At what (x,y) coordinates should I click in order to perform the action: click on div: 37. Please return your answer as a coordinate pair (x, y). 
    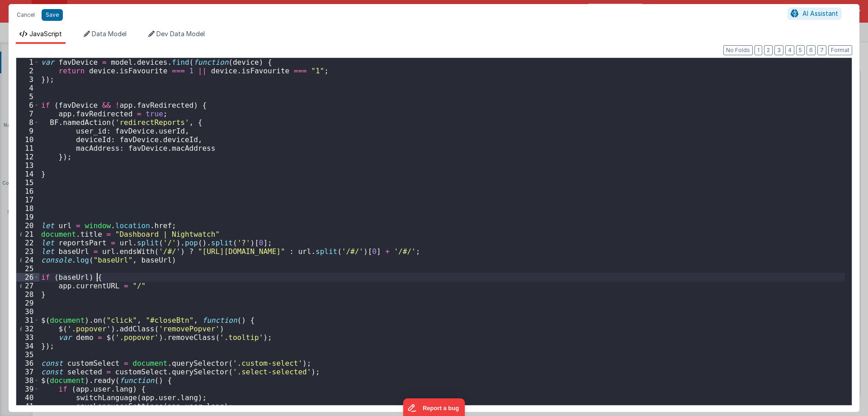
    Looking at the image, I should click on (28, 372).